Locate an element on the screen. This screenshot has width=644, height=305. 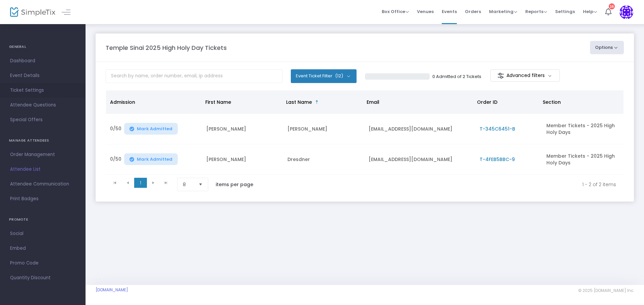
span: Last Name is located at coordinates (299, 102).